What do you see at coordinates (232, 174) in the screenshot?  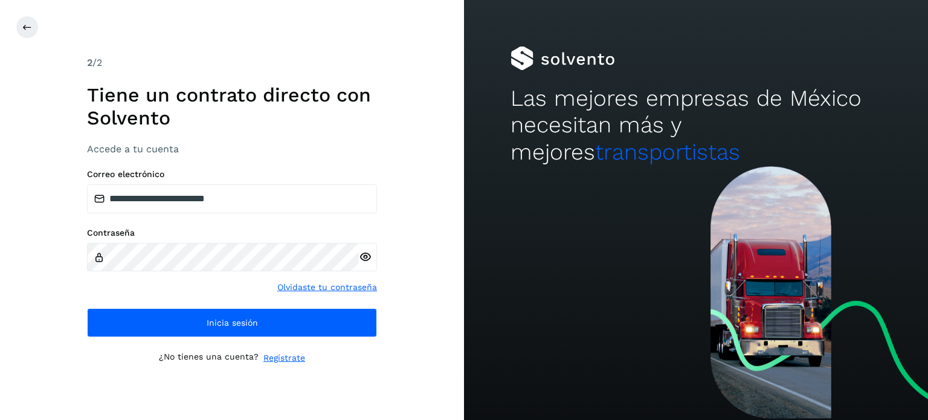 I see `label: Correo electrónico` at bounding box center [232, 174].